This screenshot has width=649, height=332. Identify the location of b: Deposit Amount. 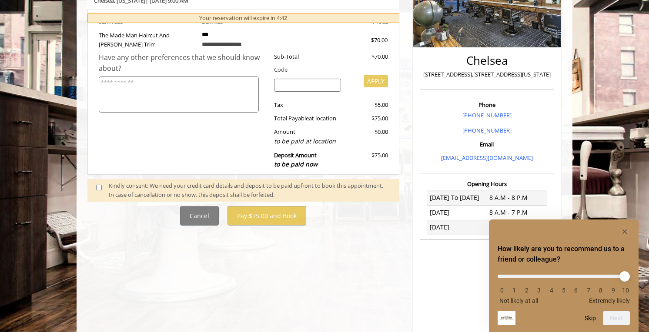
(296, 160).